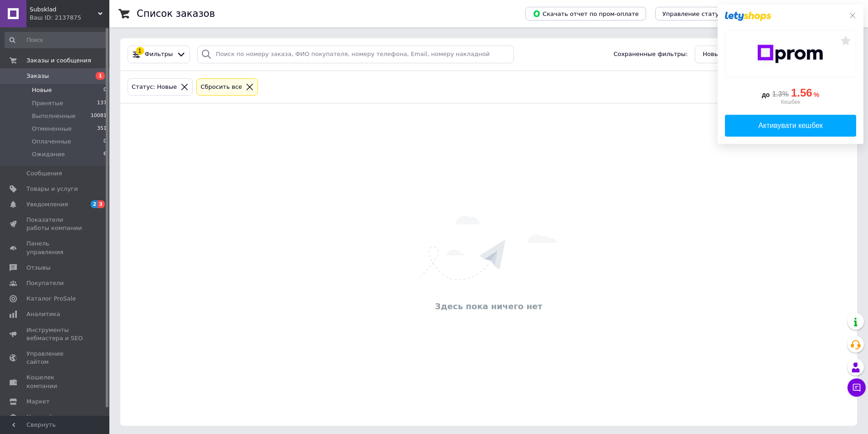 The image size is (868, 434). Describe the element at coordinates (159, 54) in the screenshot. I see `span: Фильтры` at that location.